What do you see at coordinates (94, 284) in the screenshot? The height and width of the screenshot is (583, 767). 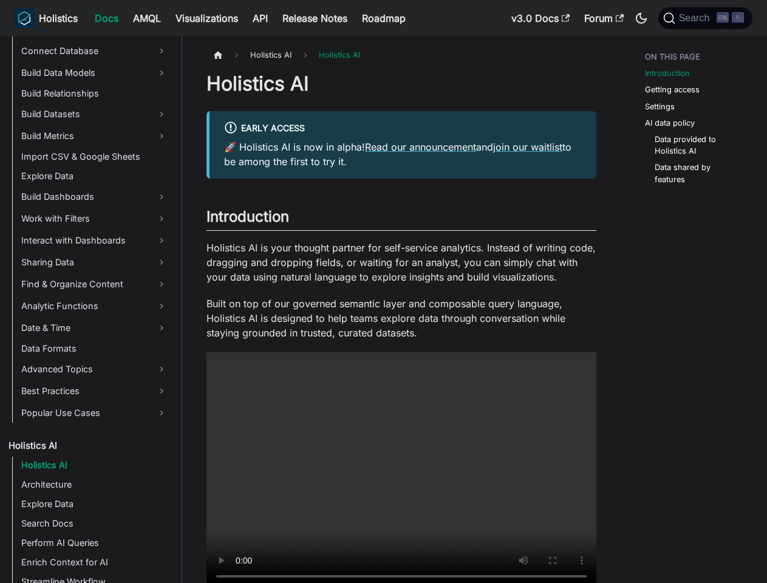 I see `a: Find & Organize Content` at bounding box center [94, 284].